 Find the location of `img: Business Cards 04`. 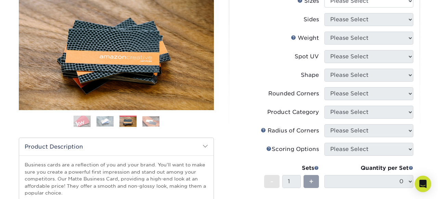

img: Business Cards 04 is located at coordinates (151, 121).